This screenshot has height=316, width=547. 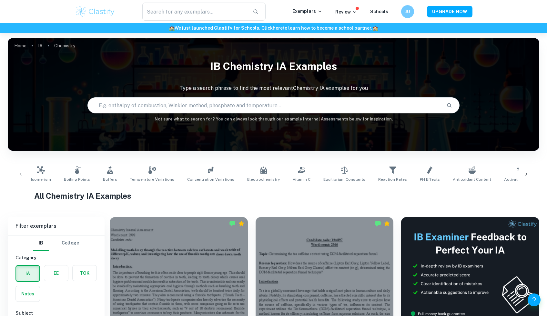 I want to click on img: Clastify logo, so click(x=95, y=12).